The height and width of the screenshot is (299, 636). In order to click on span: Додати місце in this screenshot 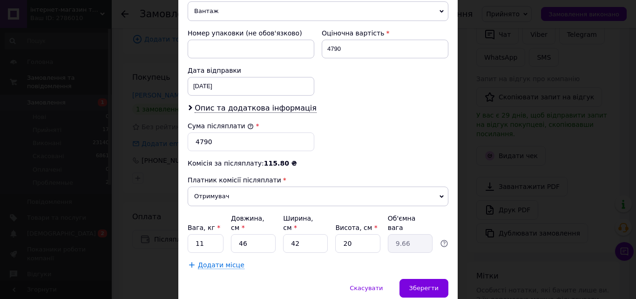, I will do `click(221, 265)`.